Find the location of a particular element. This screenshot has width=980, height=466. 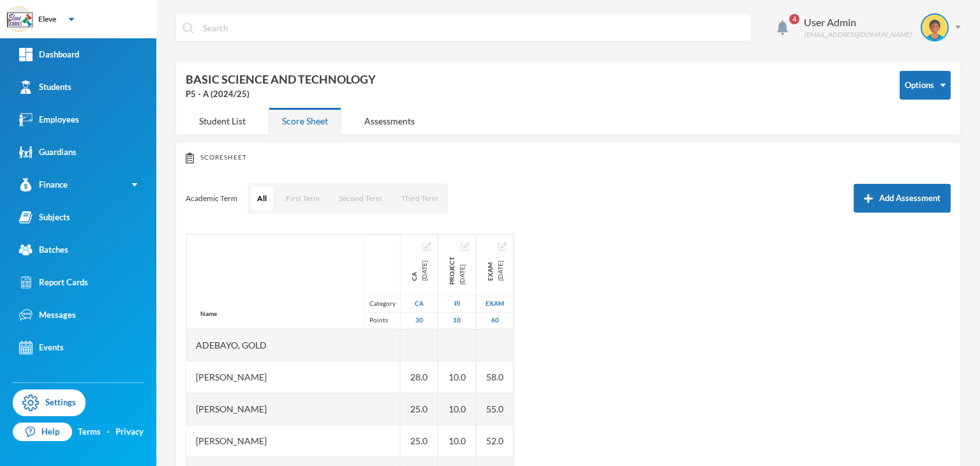

div: Events is located at coordinates (41, 347).